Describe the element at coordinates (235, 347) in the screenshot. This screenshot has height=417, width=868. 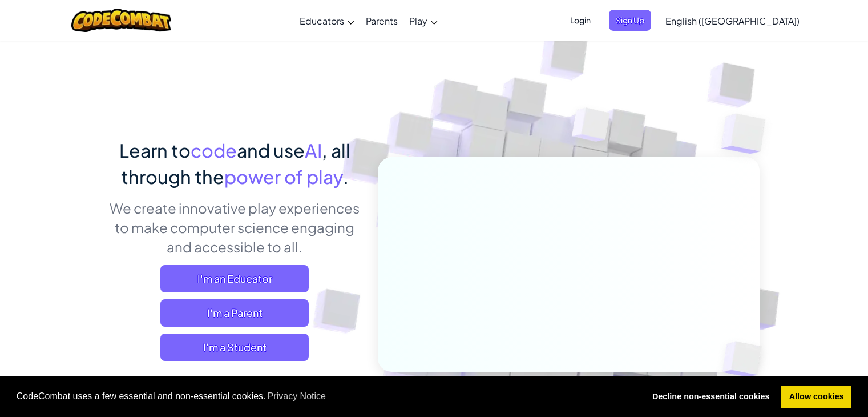
I see `button: I'm a Student` at that location.